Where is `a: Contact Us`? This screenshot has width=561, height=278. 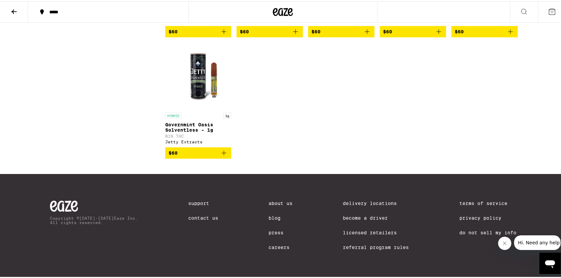
a: Contact Us is located at coordinates (203, 216).